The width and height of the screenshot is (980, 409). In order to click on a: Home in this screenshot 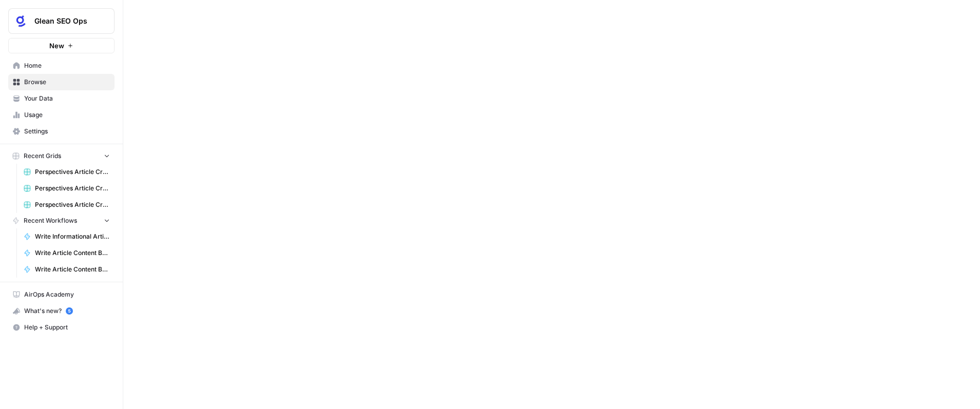, I will do `click(61, 65)`.